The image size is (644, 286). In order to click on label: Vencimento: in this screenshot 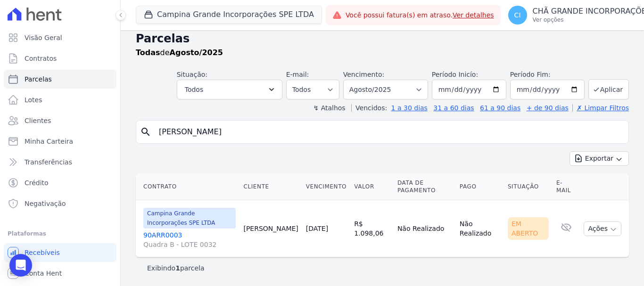, I will do `click(363, 74)`.